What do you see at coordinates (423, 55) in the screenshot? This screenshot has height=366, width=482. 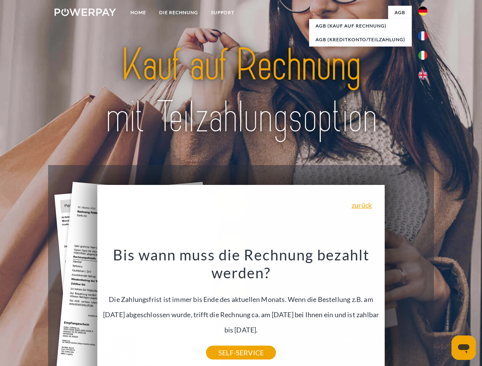 I see `img: it` at bounding box center [423, 55].